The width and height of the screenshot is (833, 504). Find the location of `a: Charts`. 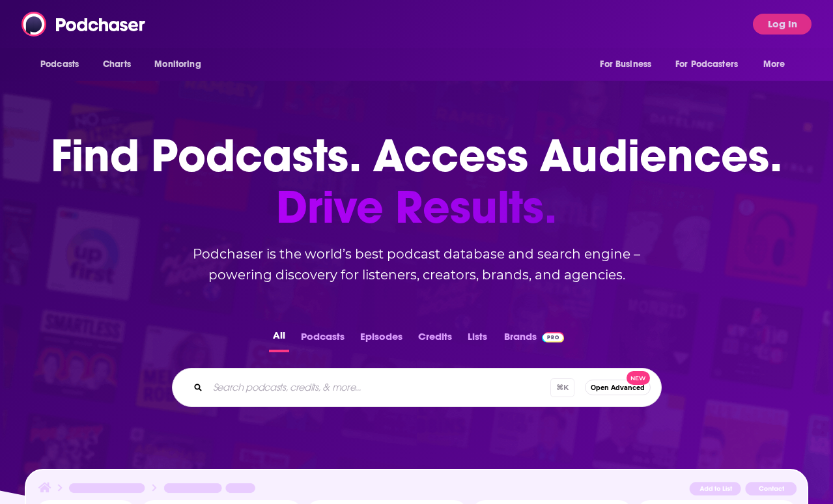

a: Charts is located at coordinates (116, 64).